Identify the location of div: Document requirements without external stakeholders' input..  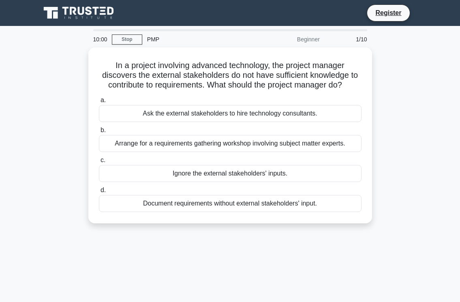
(230, 203).